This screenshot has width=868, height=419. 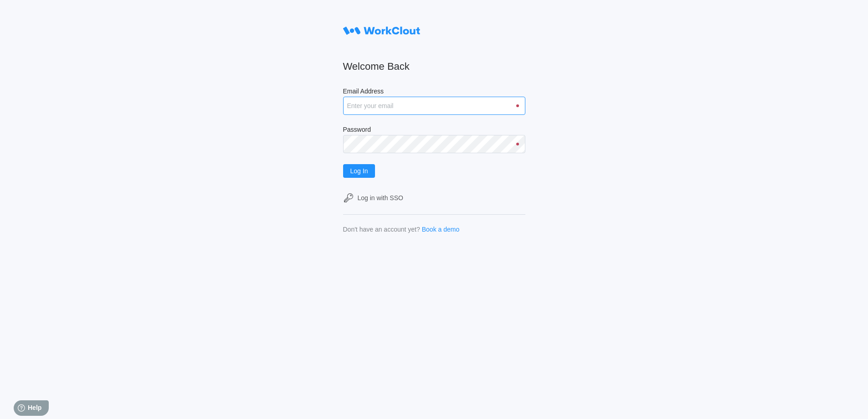 I want to click on div: Book a demo, so click(x=440, y=229).